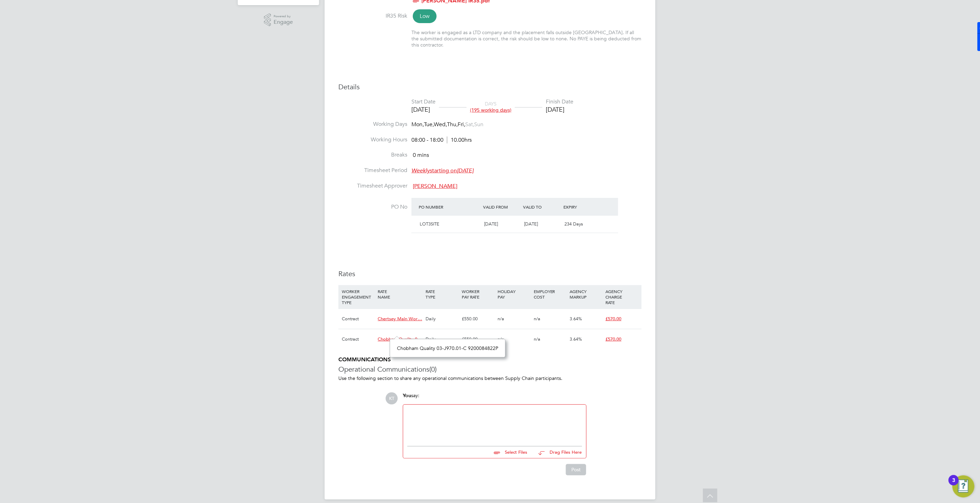 The height and width of the screenshot is (503, 980). What do you see at coordinates (372, 170) in the screenshot?
I see `label: Timesheet Period` at bounding box center [372, 170].